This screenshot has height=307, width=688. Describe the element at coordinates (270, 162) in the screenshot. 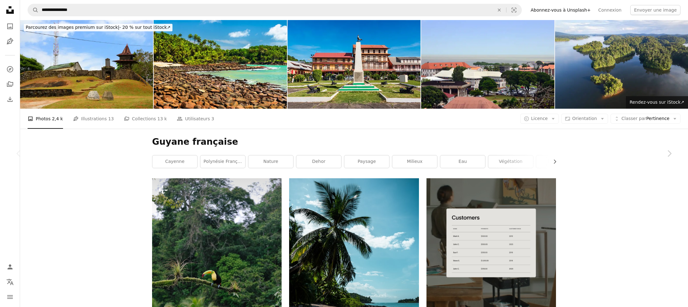

I see `a: nature` at that location.